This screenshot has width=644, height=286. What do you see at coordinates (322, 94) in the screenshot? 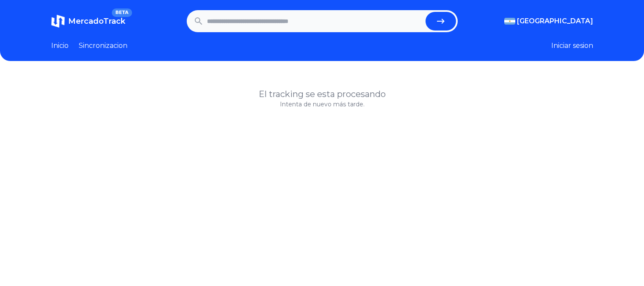
I see `h1: El tracking se esta procesando` at bounding box center [322, 94].